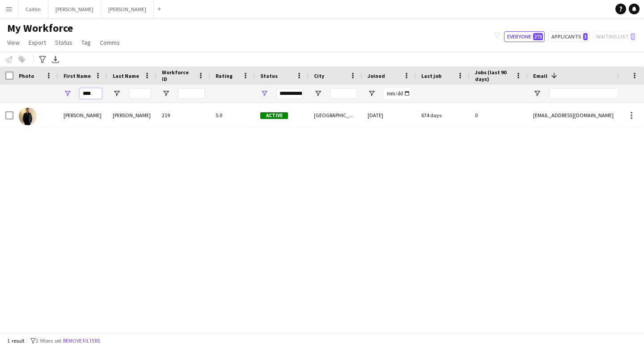 This screenshot has height=348, width=644. Describe the element at coordinates (56, 59) in the screenshot. I see `app-action-btn: Export XLSX` at that location.